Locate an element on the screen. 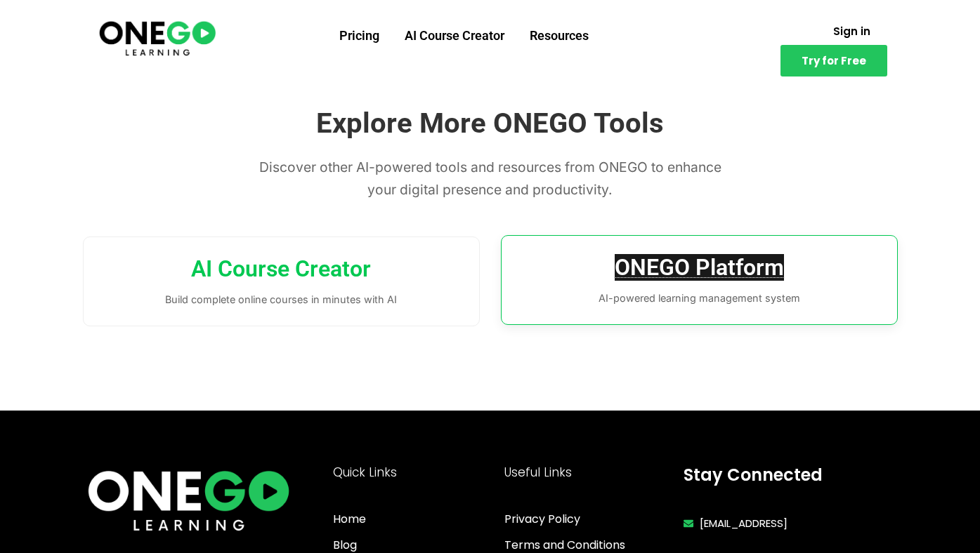  a: Try for Free is located at coordinates (833, 60).